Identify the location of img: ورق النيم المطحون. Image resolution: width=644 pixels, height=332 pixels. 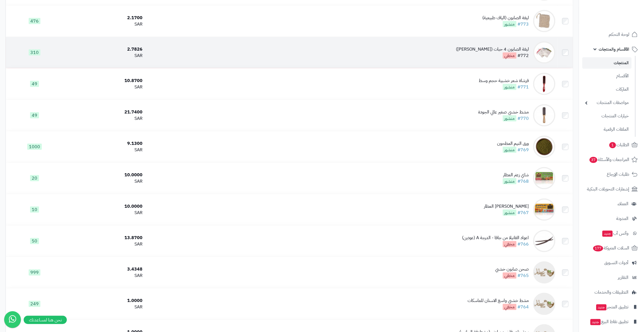
(544, 147).